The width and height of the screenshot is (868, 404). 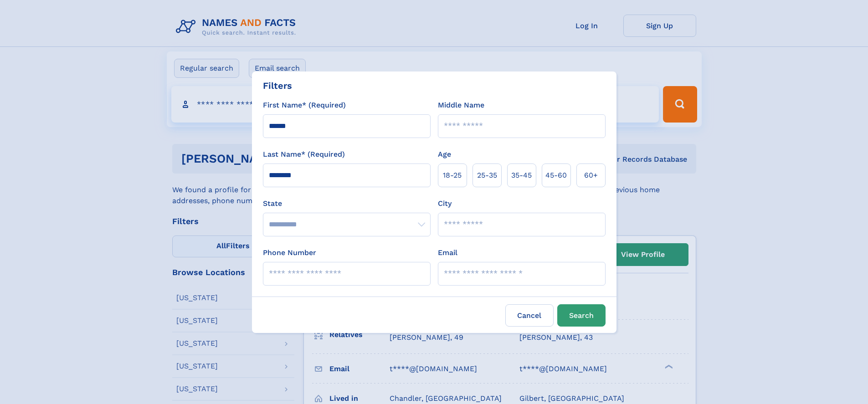 What do you see at coordinates (447, 253) in the screenshot?
I see `label: Email` at bounding box center [447, 253].